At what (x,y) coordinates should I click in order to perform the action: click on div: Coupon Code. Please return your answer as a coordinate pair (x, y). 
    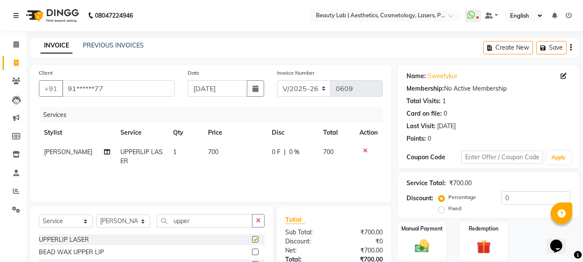
    Looking at the image, I should click on (434, 157).